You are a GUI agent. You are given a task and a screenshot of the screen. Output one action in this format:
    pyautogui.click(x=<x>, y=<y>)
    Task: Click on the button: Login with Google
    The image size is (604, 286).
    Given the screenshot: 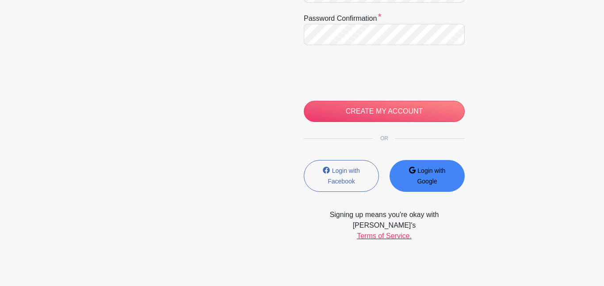 What is the action you would take?
    pyautogui.click(x=427, y=176)
    